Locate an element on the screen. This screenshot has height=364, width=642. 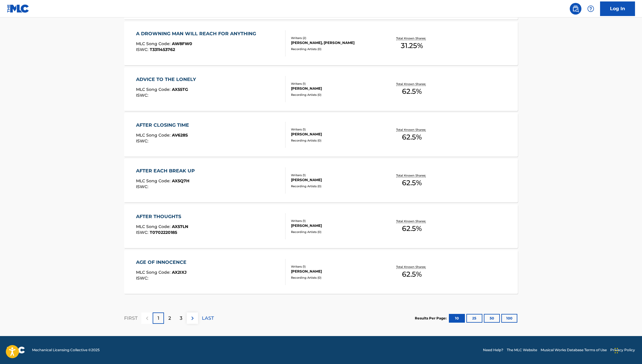
a: Public Search is located at coordinates (576, 9).